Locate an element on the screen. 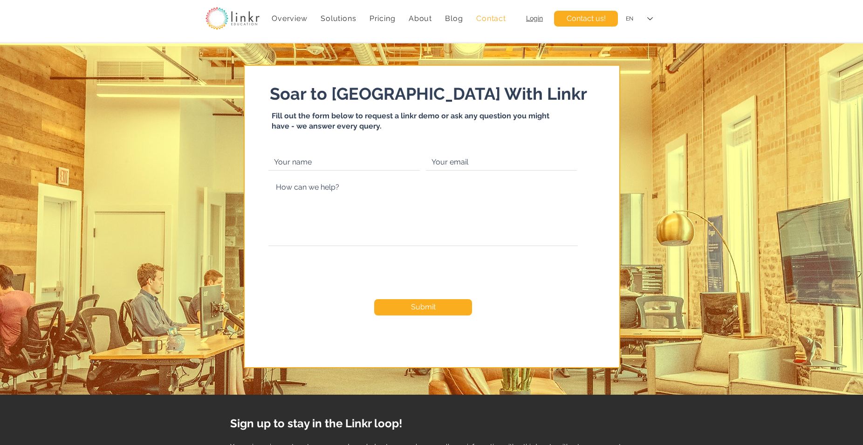 The width and height of the screenshot is (863, 445). a: Contact is located at coordinates (491, 18).